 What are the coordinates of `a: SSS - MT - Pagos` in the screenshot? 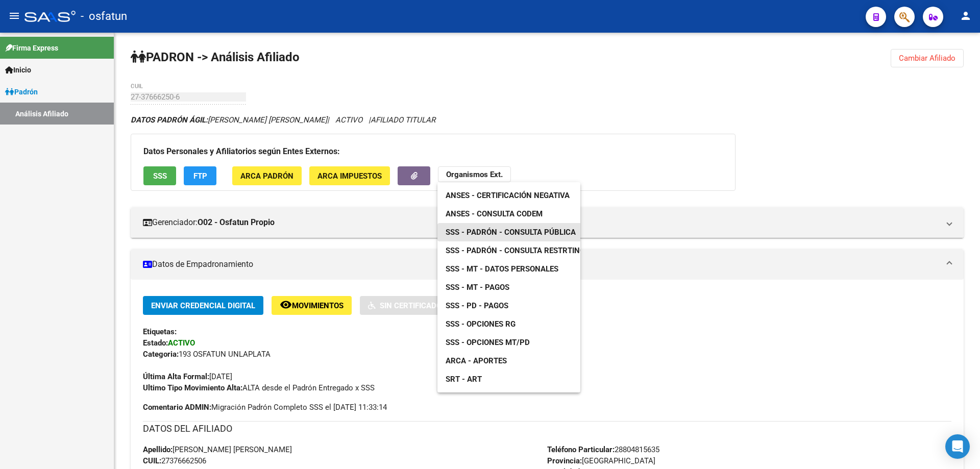 It's located at (477, 287).